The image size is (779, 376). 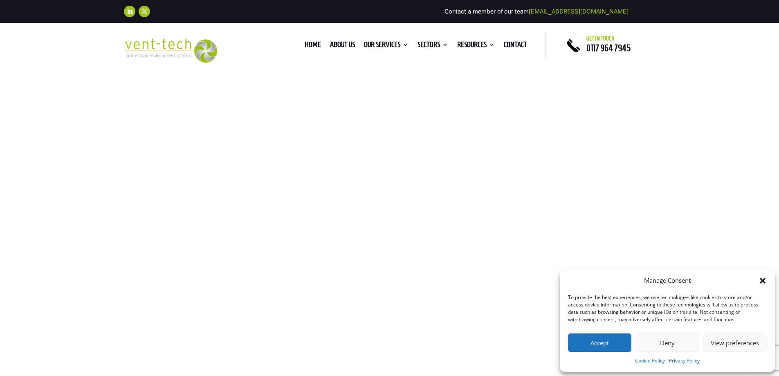 I want to click on a: Follow on X, so click(x=144, y=11).